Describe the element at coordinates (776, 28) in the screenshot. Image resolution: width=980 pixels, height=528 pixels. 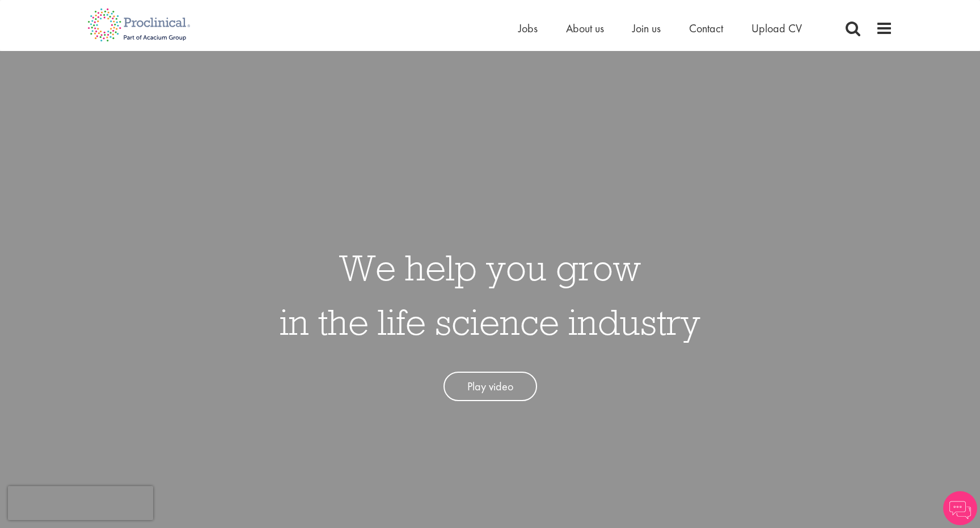
I see `a: Upload CV` at that location.